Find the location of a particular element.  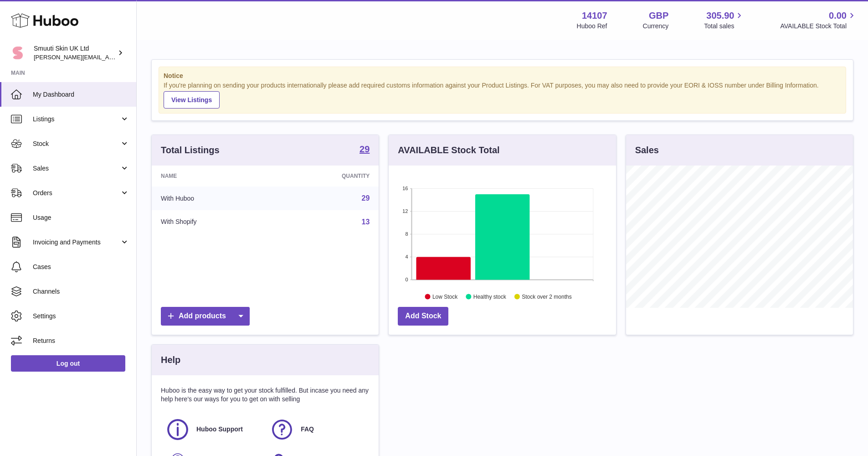

span: Returns is located at coordinates (81, 340).